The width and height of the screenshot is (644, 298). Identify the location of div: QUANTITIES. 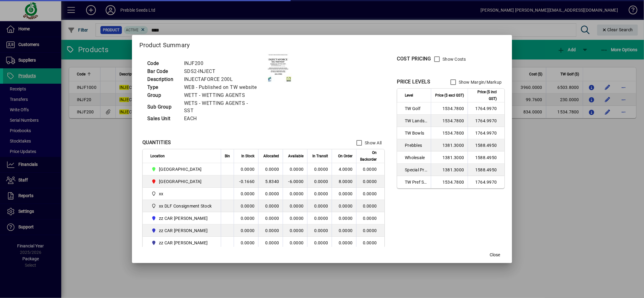
(157, 143).